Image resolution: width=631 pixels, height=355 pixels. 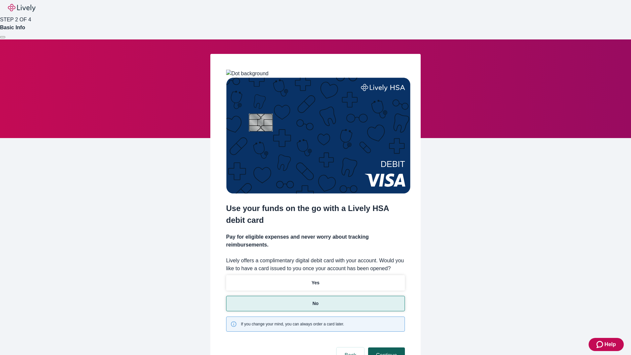 What do you see at coordinates (293, 324) in the screenshot?
I see `span: If you change your mind, you can always order a card later.` at bounding box center [293, 324].